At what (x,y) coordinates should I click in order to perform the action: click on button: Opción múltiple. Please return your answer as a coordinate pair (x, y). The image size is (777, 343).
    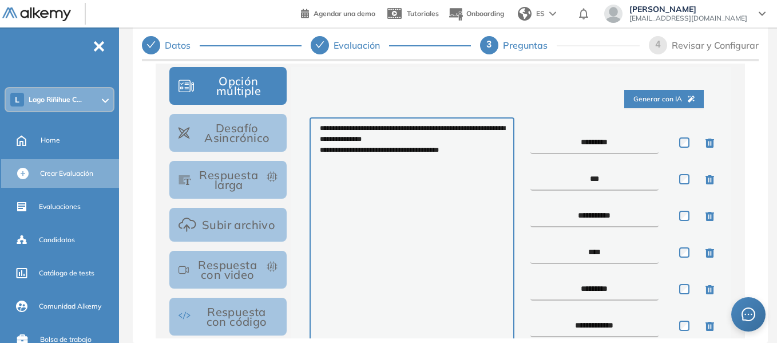
    Looking at the image, I should click on (228, 86).